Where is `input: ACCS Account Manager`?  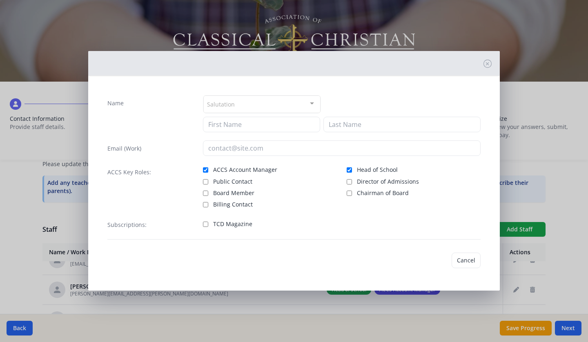 input: ACCS Account Manager is located at coordinates (206, 170).